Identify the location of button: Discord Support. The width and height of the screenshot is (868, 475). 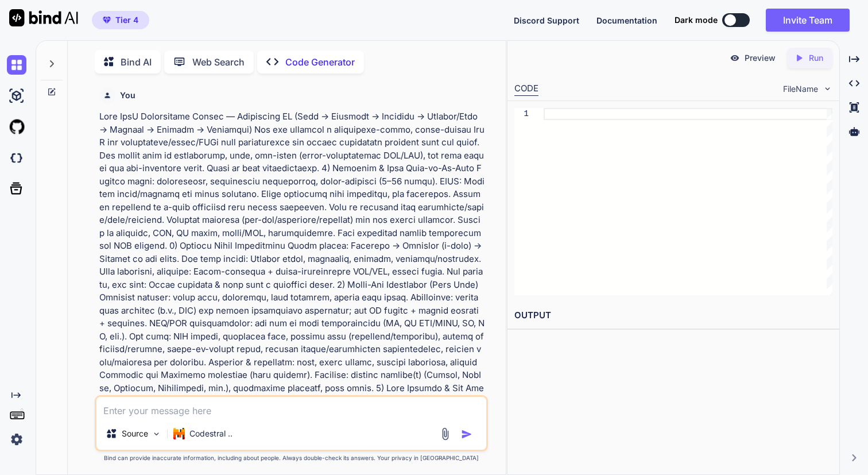
(547, 20).